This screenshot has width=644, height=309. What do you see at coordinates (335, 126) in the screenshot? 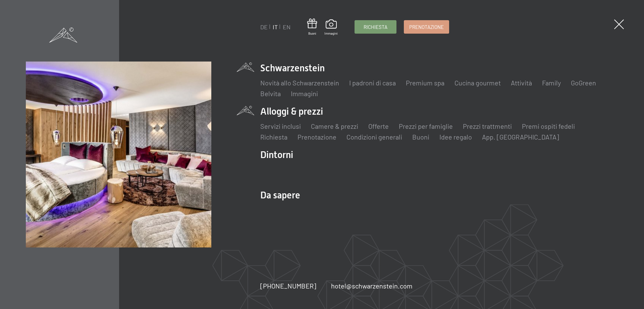
I see `a: Camere & prezzi` at bounding box center [335, 126].